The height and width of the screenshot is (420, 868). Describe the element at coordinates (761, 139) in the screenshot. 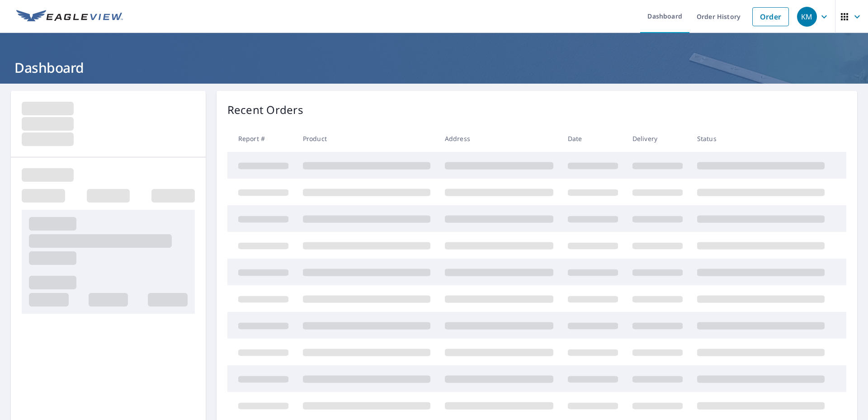

I see `th: Status` at that location.